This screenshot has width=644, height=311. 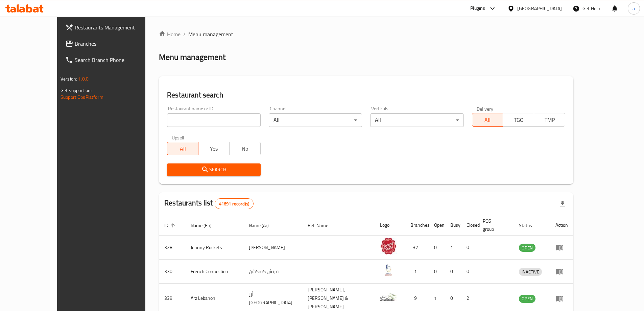 I want to click on img: Johnny Rockets, so click(x=389, y=246).